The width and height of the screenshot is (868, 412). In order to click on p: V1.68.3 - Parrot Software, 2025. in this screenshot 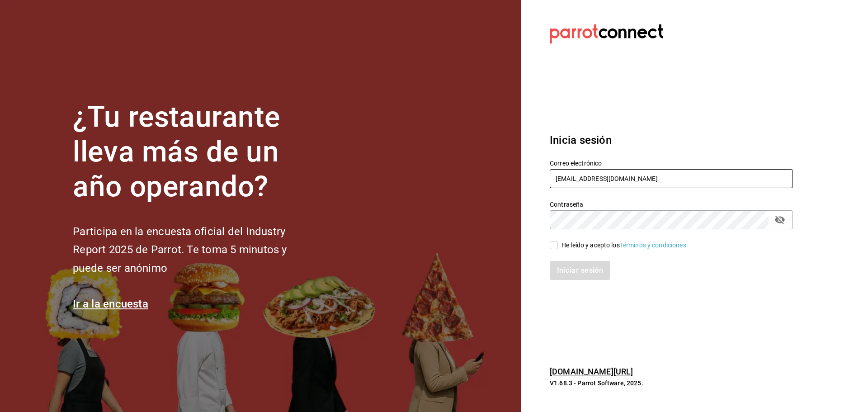, I will do `click(671, 383)`.